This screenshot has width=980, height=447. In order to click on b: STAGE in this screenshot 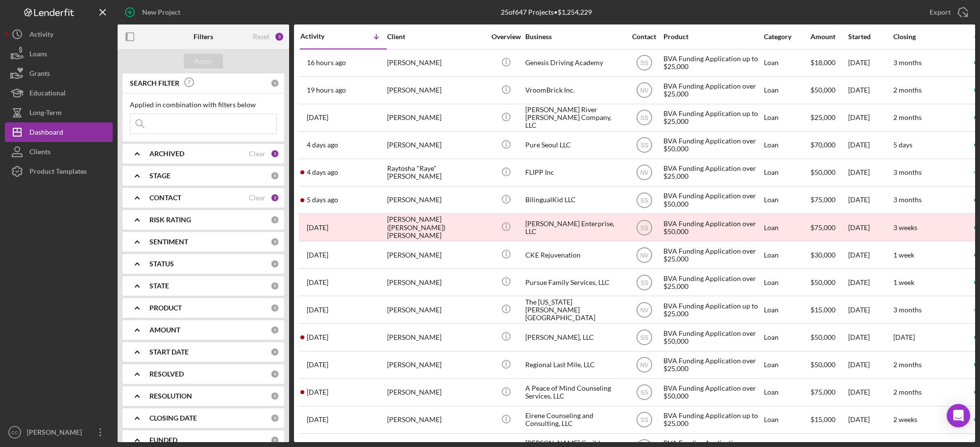, I will do `click(159, 176)`.